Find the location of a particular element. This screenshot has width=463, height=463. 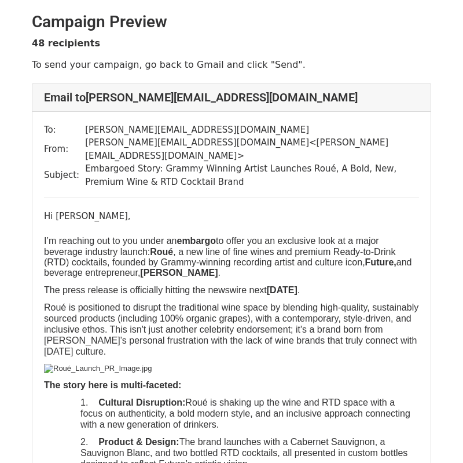

img: Roué_Launch_PR_Image.jpg is located at coordinates (98, 368).